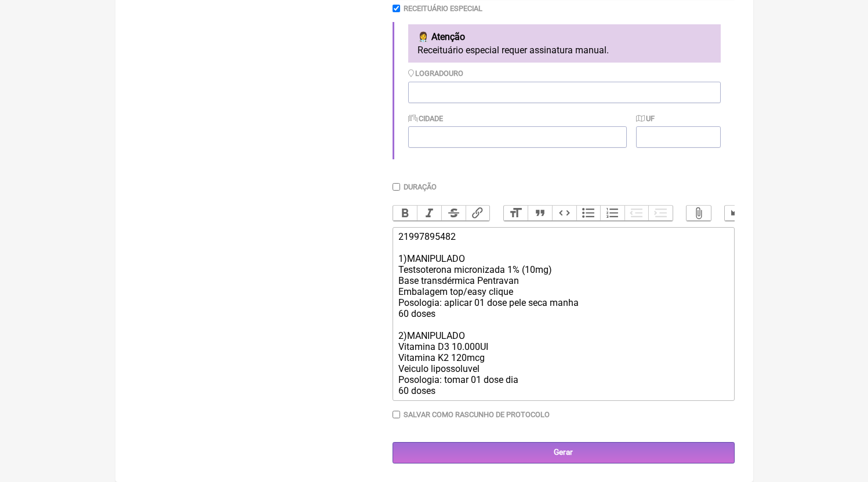 This screenshot has width=868, height=482. Describe the element at coordinates (588, 214) in the screenshot. I see `button: Bullets` at that location.